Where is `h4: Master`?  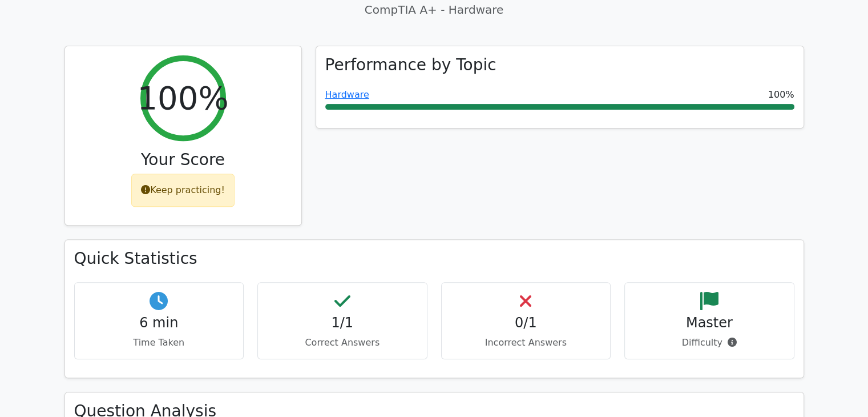
h4: Master is located at coordinates (709, 323).